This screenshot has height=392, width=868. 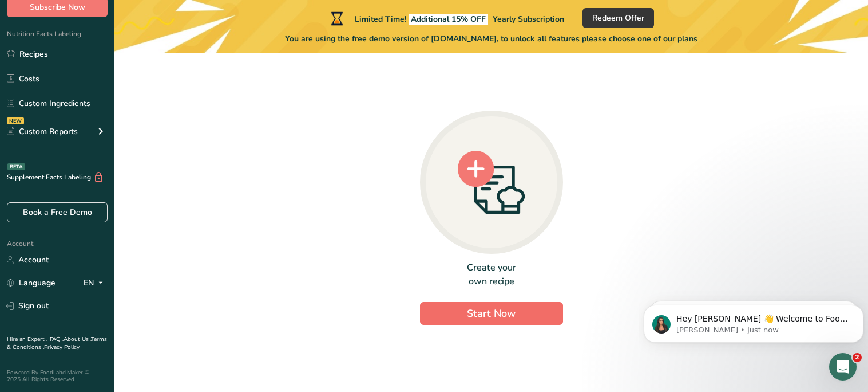 I want to click on a: Language, so click(x=31, y=282).